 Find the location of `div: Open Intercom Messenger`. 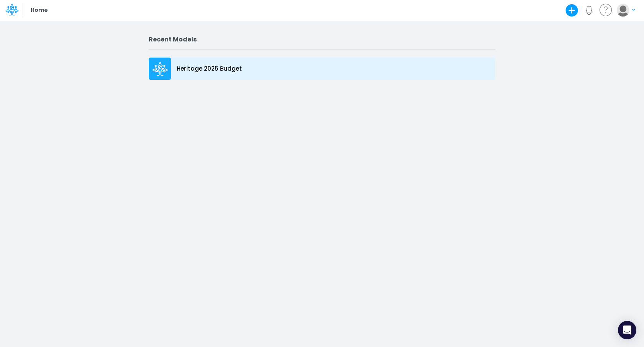

div: Open Intercom Messenger is located at coordinates (627, 330).